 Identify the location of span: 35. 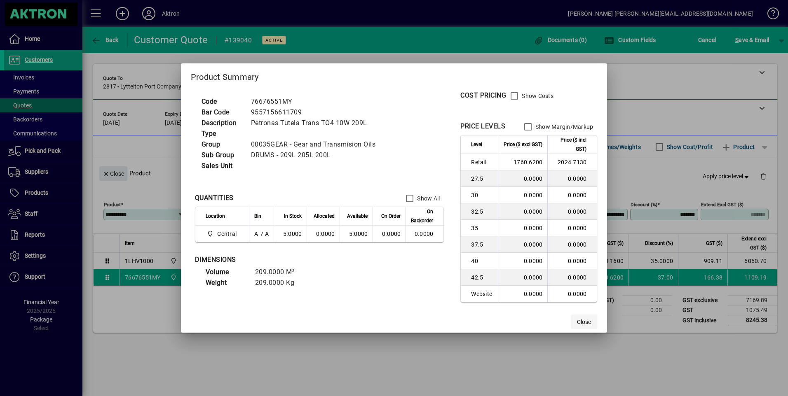
(482, 228).